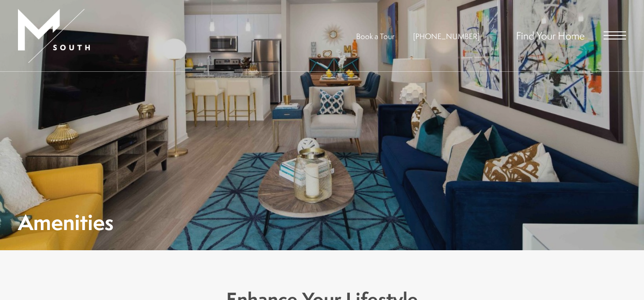 The image size is (644, 300). What do you see at coordinates (66, 222) in the screenshot?
I see `h1: Amenities` at bounding box center [66, 222].